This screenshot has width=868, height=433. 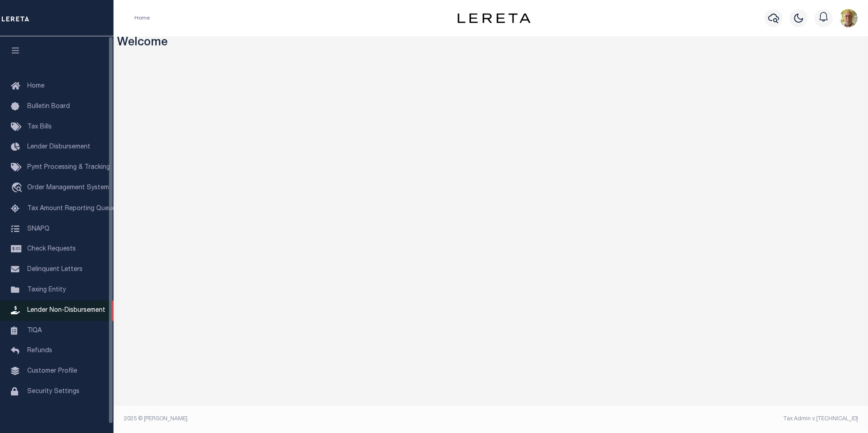 I want to click on span: Customer Profile, so click(x=52, y=371).